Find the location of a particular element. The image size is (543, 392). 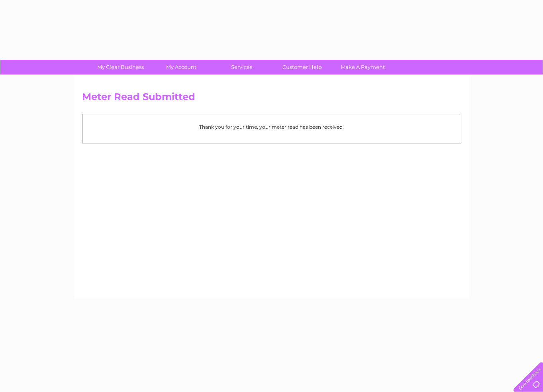

p: Thank you for your time, your meter read has been received. is located at coordinates (272, 127).